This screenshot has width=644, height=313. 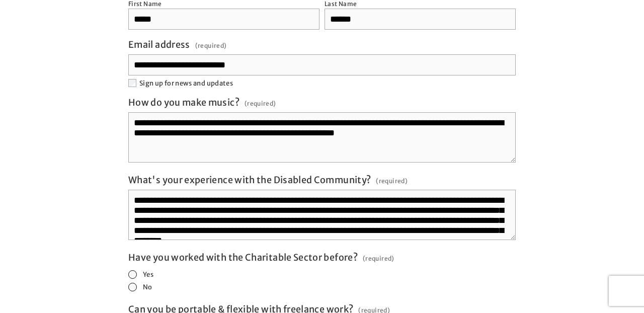 I want to click on input: Sign up for news and updates, so click(x=133, y=83).